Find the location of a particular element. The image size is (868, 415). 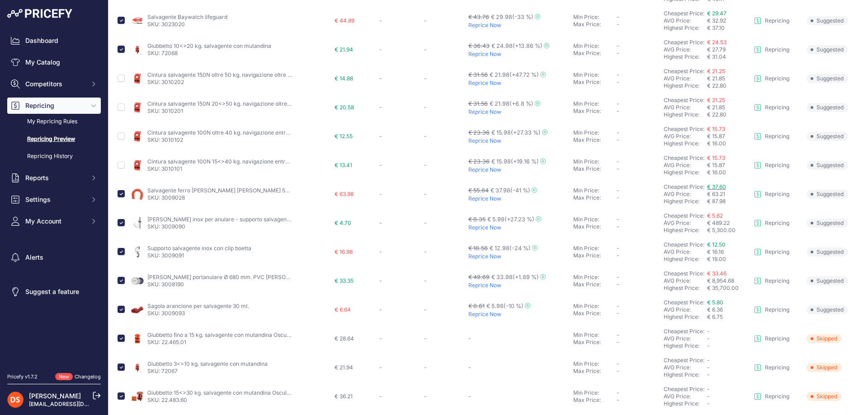

a: Cintura salvagente 150N oltre 50 kg. navigazione oltre 6 miglia is located at coordinates (227, 75).